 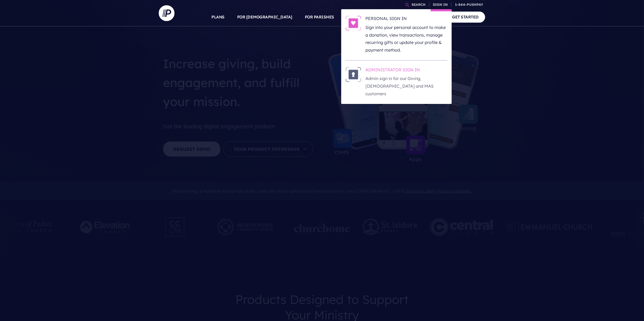 I want to click on a: PERSONAL SIGN IN - Illustration PERSONAL SIGN IN Sign into your personal account to make a donati..., so click(x=396, y=35).